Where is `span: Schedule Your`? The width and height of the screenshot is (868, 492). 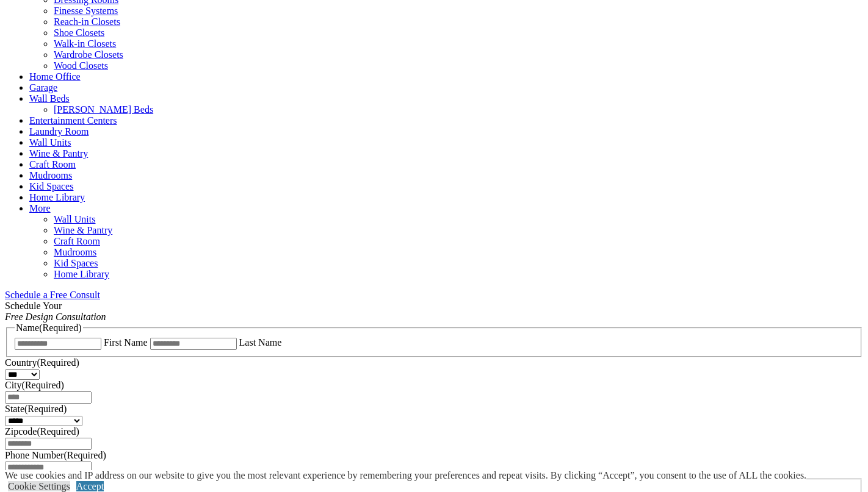 span: Schedule Your is located at coordinates (56, 311).